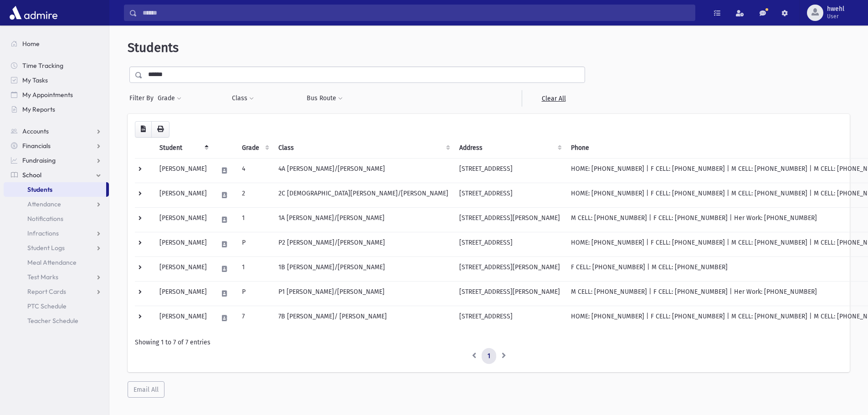  I want to click on a: Students, so click(55, 190).